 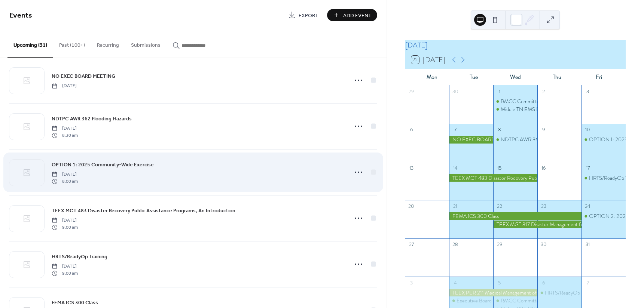 I want to click on span: HRTS/ReadyOp Training, so click(x=79, y=257).